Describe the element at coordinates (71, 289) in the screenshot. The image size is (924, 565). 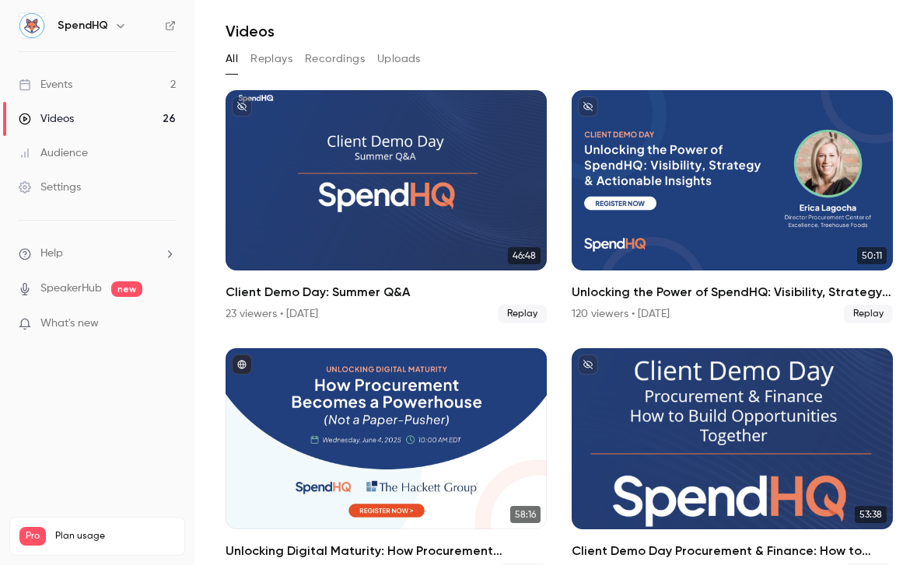
I see `a: SpeakerHub` at that location.